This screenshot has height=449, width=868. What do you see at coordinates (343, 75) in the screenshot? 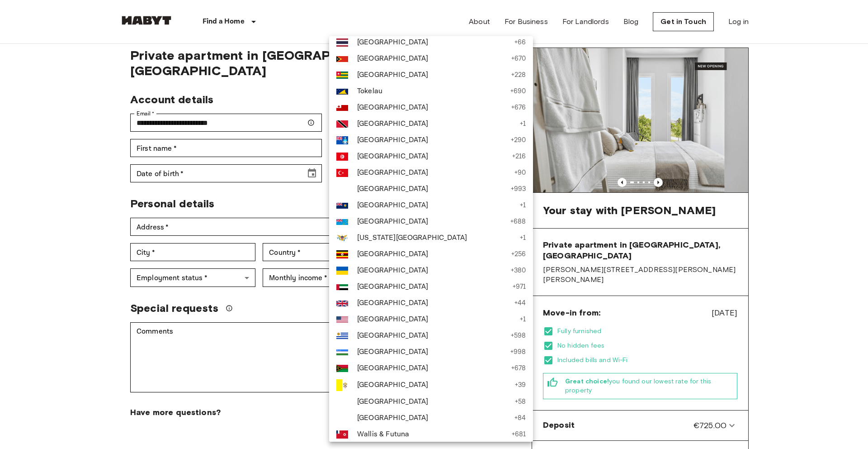
I see `img: Togo` at bounding box center [343, 75].